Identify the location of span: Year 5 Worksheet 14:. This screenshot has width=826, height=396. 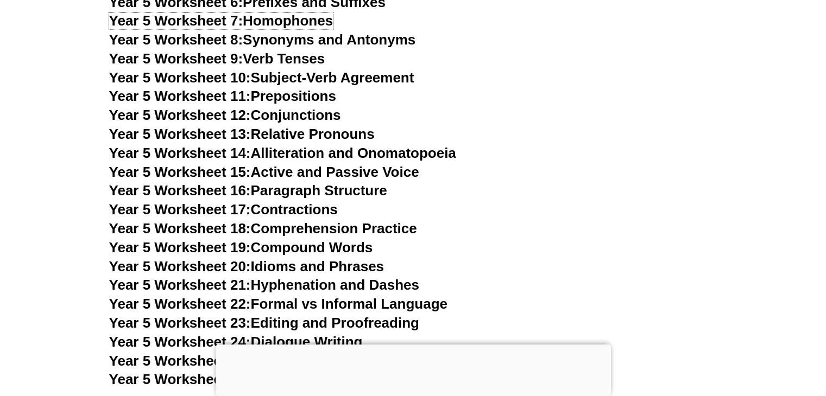
(180, 153).